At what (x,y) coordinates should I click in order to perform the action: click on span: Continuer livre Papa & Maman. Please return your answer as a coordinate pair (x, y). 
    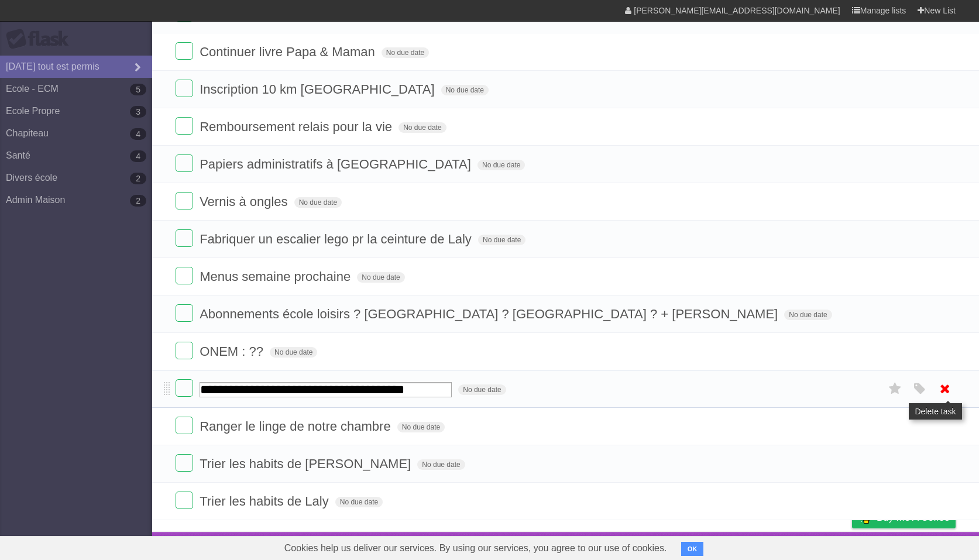
    Looking at the image, I should click on (288, 52).